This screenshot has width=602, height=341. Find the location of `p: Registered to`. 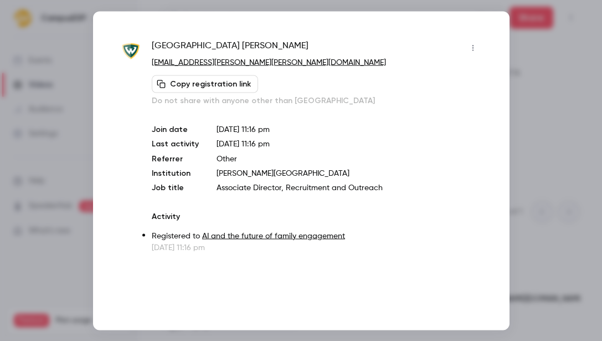

p: Registered to is located at coordinates (316, 236).